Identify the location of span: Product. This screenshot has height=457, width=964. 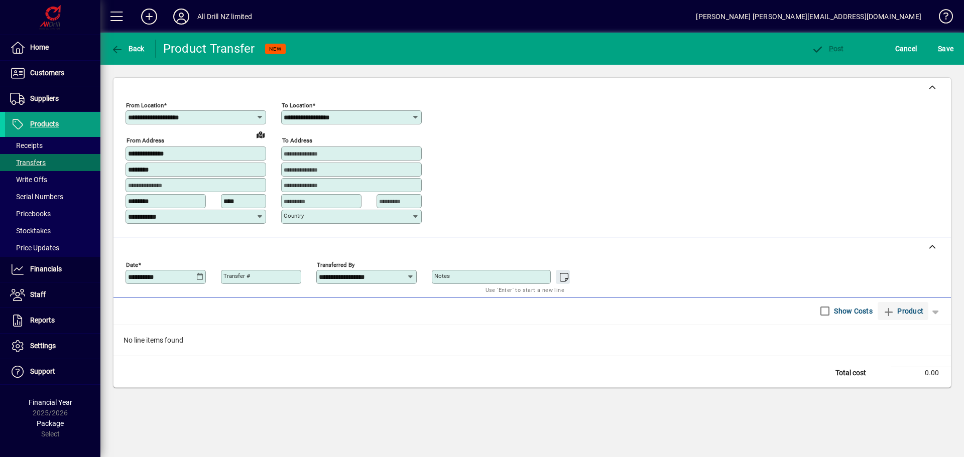
(903, 311).